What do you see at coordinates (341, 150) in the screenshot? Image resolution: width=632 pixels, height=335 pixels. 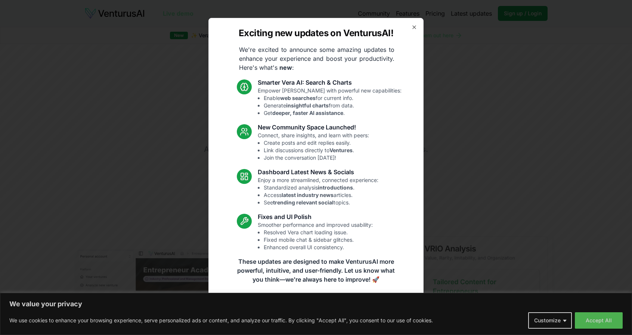 I see `strong: Ventures` at bounding box center [341, 150].